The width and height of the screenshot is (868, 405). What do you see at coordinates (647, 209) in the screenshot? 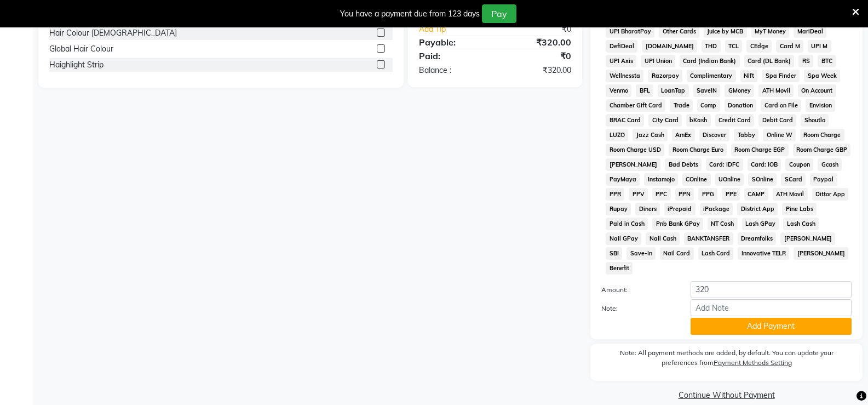
I see `span: Diners` at bounding box center [647, 209].